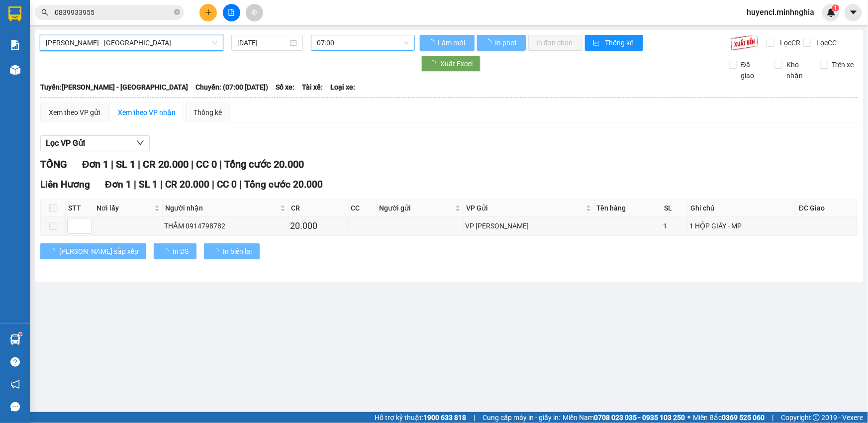  What do you see at coordinates (675, 226) in the screenshot?
I see `div: 1` at bounding box center [675, 226].